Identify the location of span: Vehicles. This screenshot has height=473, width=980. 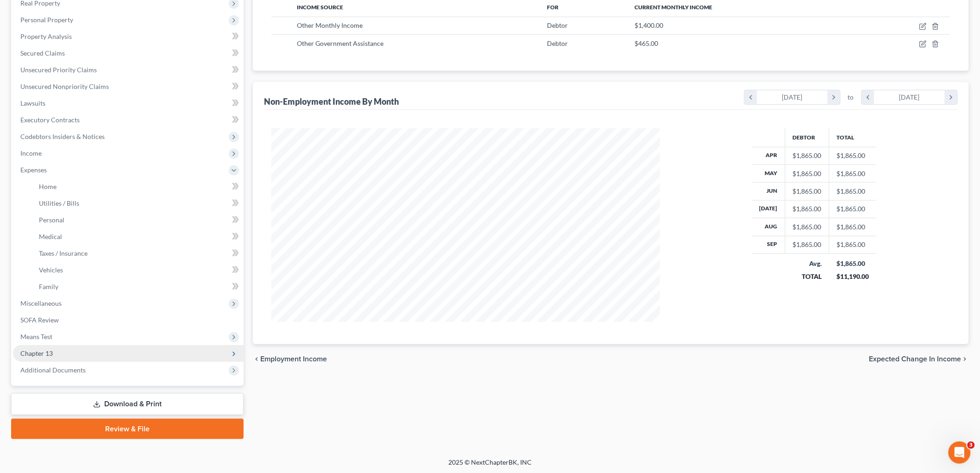
(51, 270).